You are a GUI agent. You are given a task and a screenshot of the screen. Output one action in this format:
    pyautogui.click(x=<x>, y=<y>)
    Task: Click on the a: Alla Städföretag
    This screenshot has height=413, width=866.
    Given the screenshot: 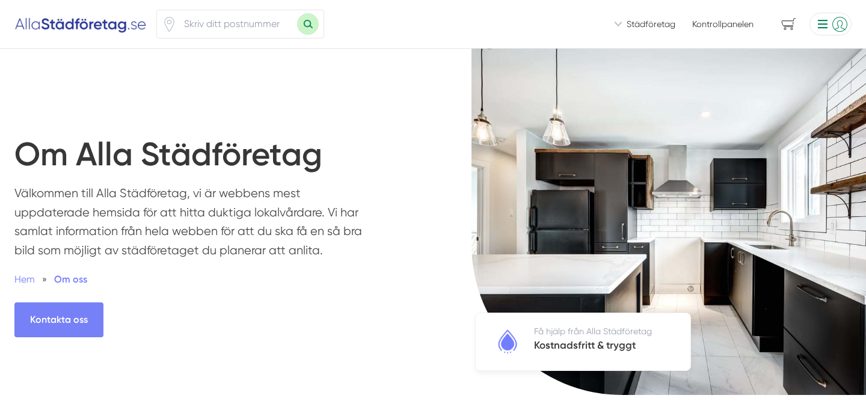 What is the action you would take?
    pyautogui.click(x=81, y=24)
    